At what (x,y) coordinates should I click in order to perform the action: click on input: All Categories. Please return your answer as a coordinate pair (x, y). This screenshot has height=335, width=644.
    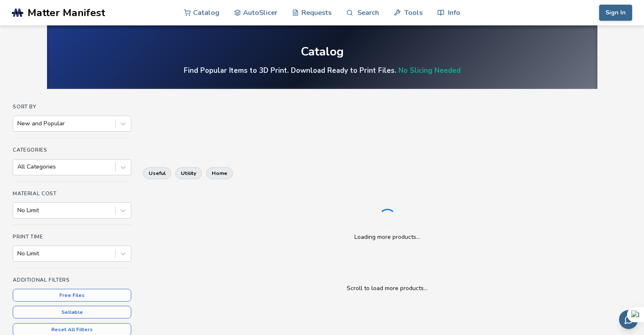
    Looking at the image, I should click on (18, 167).